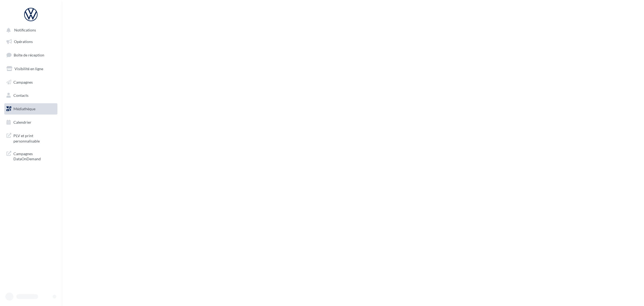 The height and width of the screenshot is (306, 644). Describe the element at coordinates (25, 30) in the screenshot. I see `span: Notifications` at that location.